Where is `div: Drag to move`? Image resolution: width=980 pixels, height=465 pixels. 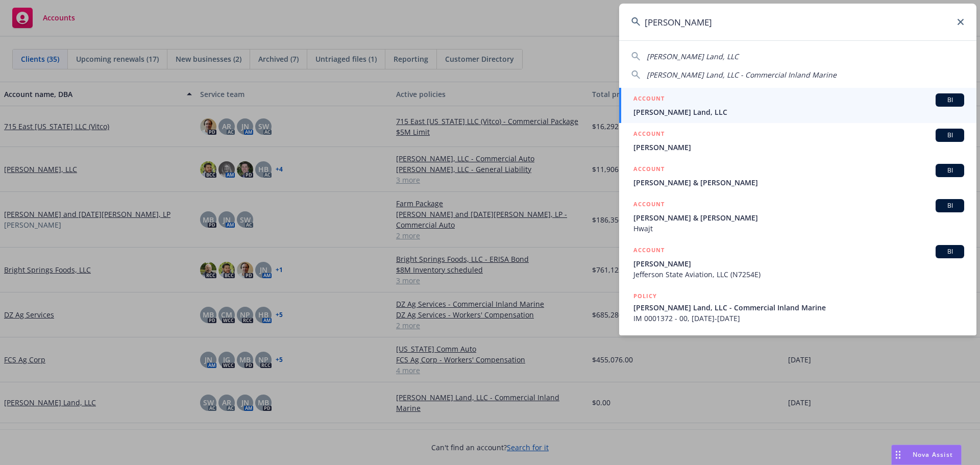 div: Drag to move is located at coordinates (898, 454).